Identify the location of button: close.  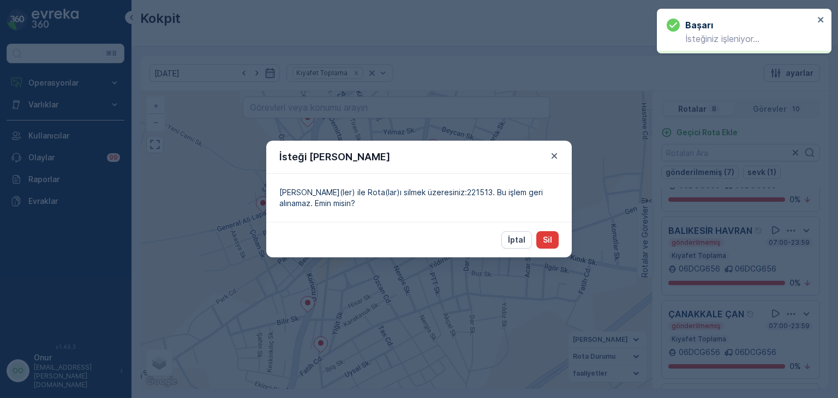
(822, 20).